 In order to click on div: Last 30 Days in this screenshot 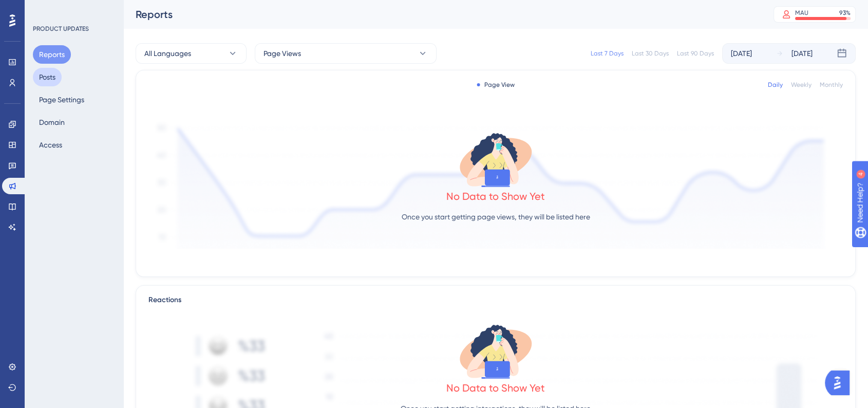, I will do `click(650, 54)`.